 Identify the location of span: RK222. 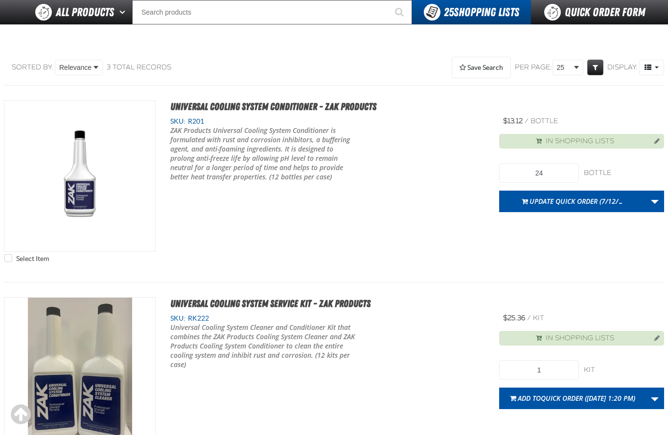
(197, 319).